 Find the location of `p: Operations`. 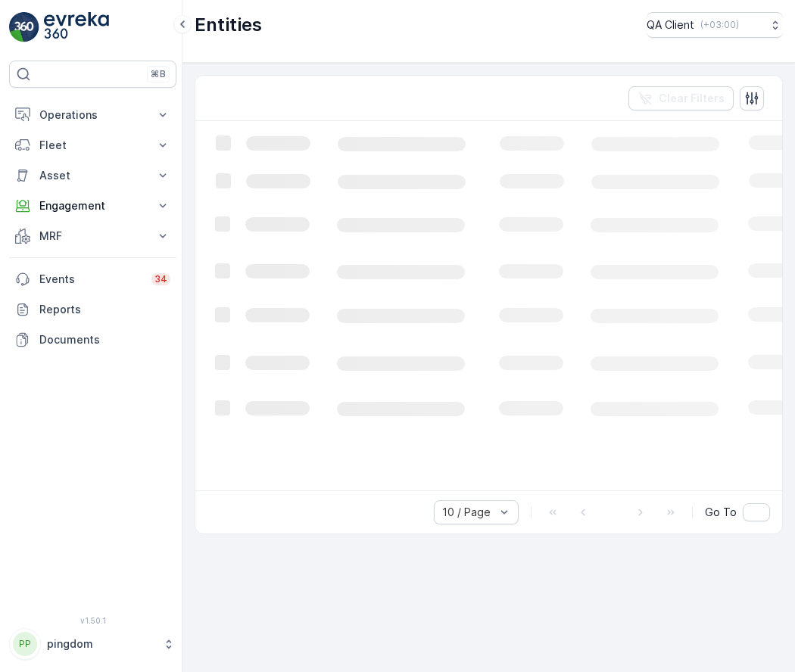

p: Operations is located at coordinates (92, 115).